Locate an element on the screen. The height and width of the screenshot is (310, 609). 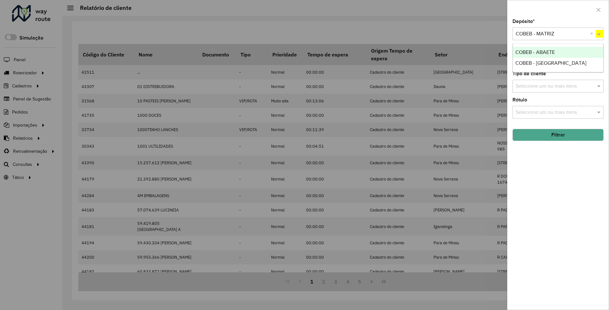
span: Clear all is located at coordinates (593, 34).